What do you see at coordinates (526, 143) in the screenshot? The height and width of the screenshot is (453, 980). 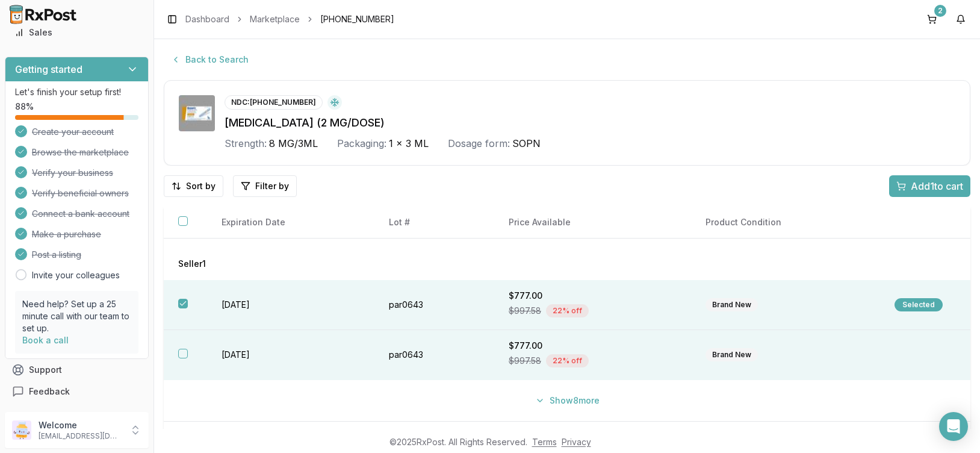 I see `span: SOPN` at bounding box center [526, 143].